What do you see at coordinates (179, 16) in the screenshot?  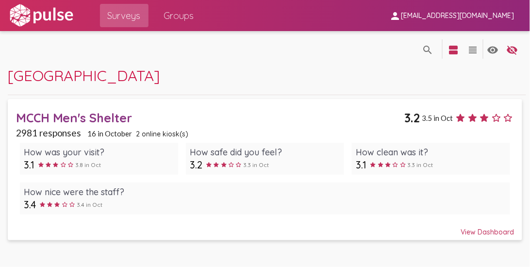 I see `a: Groups` at bounding box center [179, 16].